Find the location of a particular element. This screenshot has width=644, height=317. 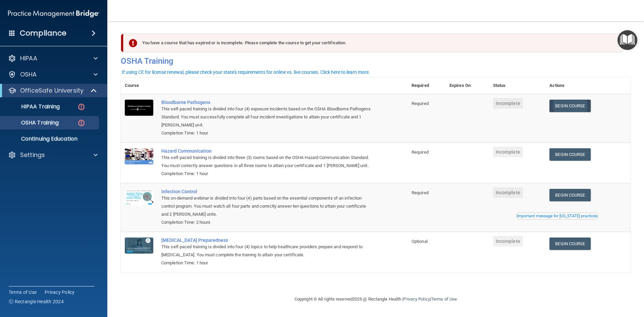

h4: OSHA Training is located at coordinates (375, 61).